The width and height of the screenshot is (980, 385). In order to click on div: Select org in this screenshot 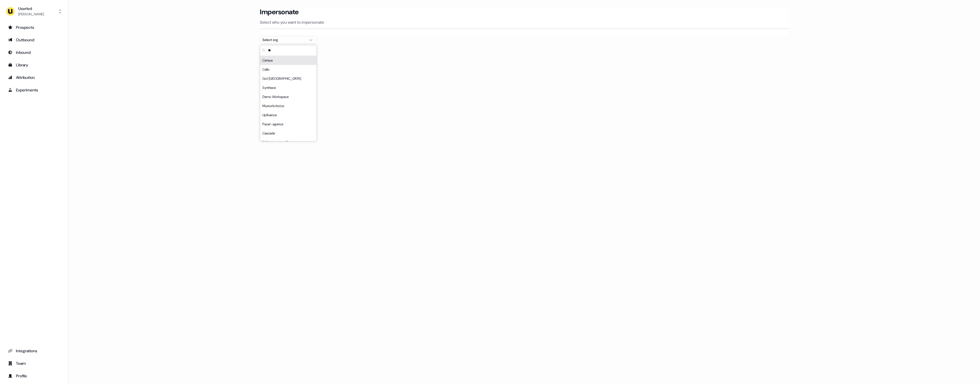, I will do `click(284, 40)`.